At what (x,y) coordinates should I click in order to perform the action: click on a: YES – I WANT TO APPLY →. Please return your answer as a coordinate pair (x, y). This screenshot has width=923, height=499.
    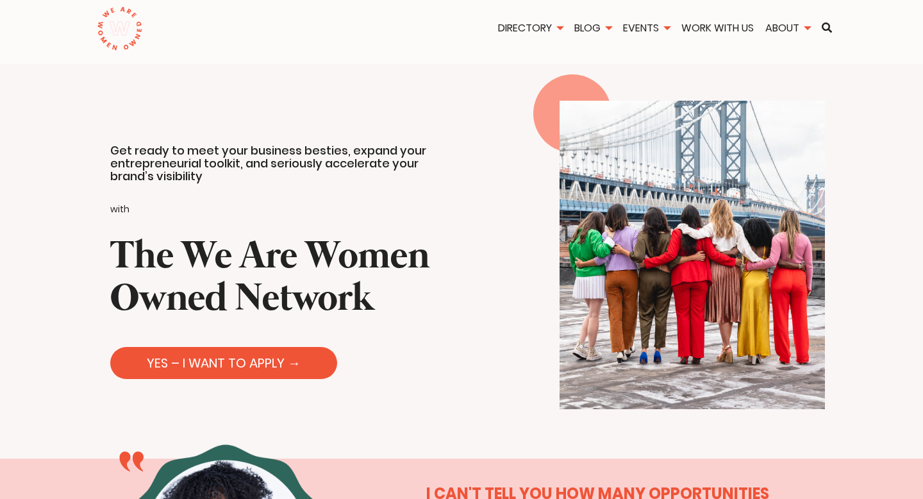
    Looking at the image, I should click on (224, 363).